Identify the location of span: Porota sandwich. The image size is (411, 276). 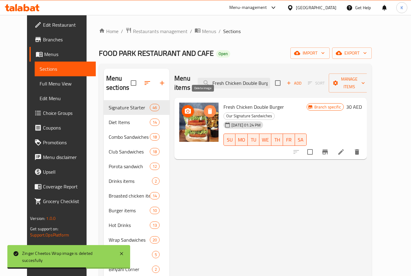
(129, 167).